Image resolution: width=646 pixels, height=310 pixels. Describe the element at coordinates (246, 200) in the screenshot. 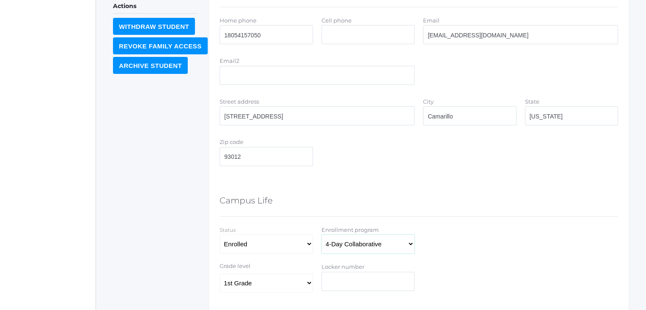

I see `h5: Campus Life` at that location.